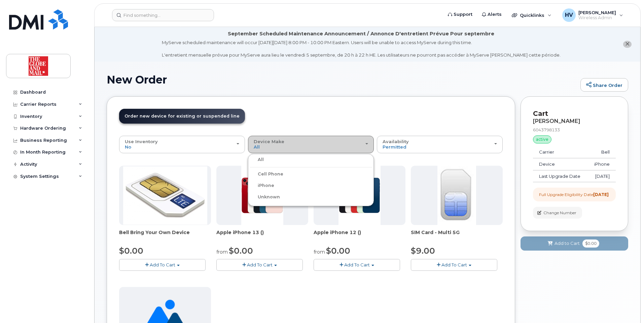 The image size is (644, 323). I want to click on span: Order new device for existing or suspended line, so click(182, 116).